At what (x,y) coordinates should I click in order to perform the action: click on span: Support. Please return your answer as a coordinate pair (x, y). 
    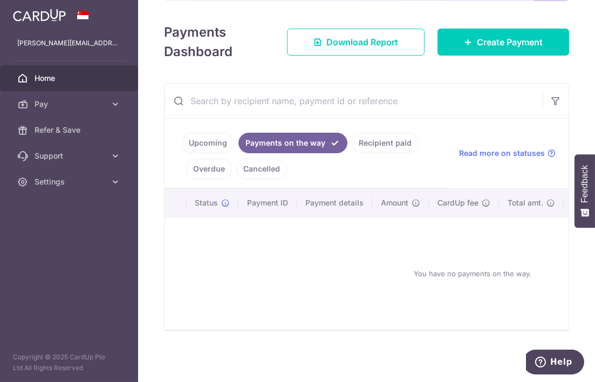
    Looking at the image, I should click on (70, 156).